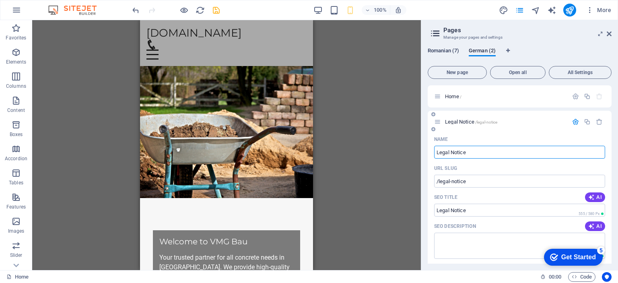 The height and width of the screenshot is (283, 618). Describe the element at coordinates (446, 197) in the screenshot. I see `label: The page title in search results and browser tabs` at that location.